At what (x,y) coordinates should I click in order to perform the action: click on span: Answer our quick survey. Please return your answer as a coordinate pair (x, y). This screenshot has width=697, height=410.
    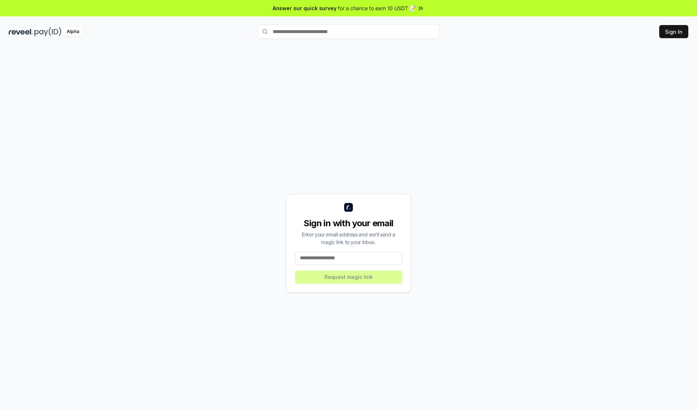
    Looking at the image, I should click on (305, 8).